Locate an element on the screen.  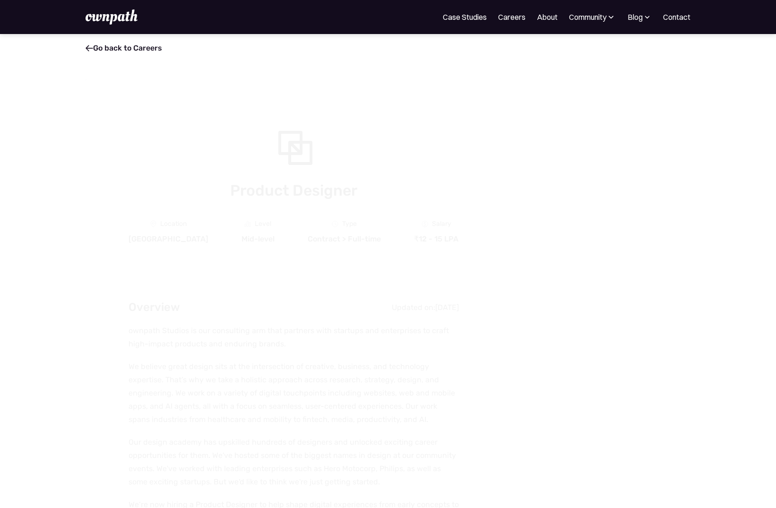
div: Location is located at coordinates (173, 224).